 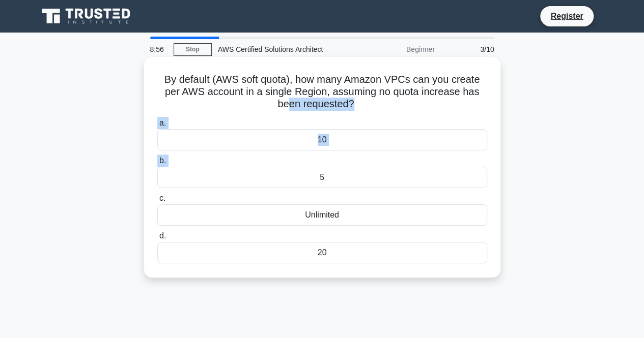 What do you see at coordinates (281, 49) in the screenshot?
I see `div: AWS Certified Solutions Architect` at bounding box center [281, 49].